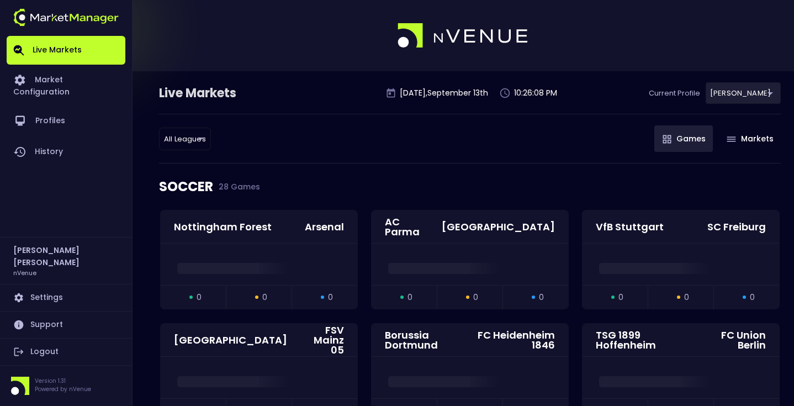 The width and height of the screenshot is (794, 406). I want to click on button: Games, so click(684, 139).